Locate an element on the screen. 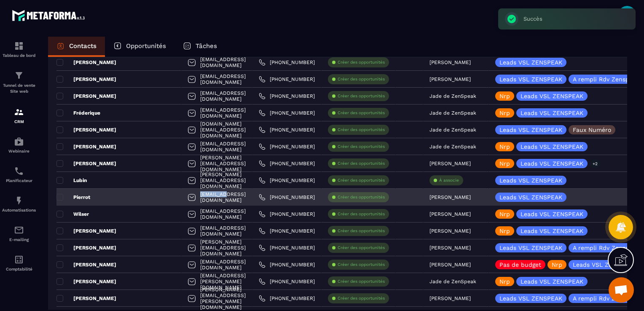 The image size is (644, 311). p: CRM is located at coordinates (19, 121).